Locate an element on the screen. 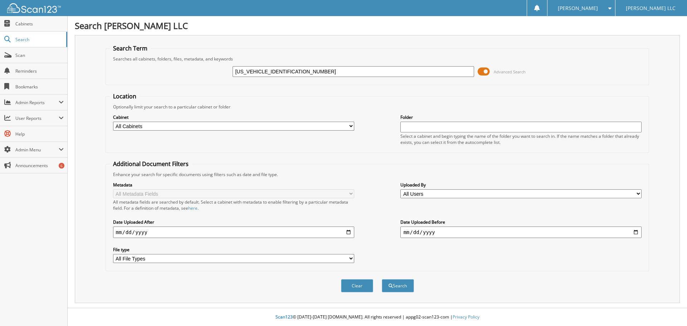 The width and height of the screenshot is (687, 326). label: Uploaded By is located at coordinates (521, 185).